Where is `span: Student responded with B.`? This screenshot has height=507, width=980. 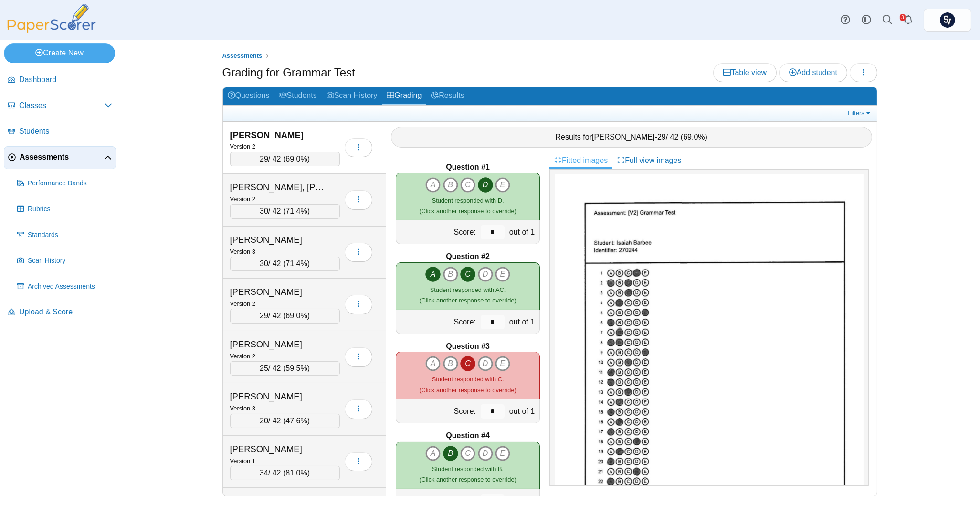 span: Student responded with B. is located at coordinates (468, 469).